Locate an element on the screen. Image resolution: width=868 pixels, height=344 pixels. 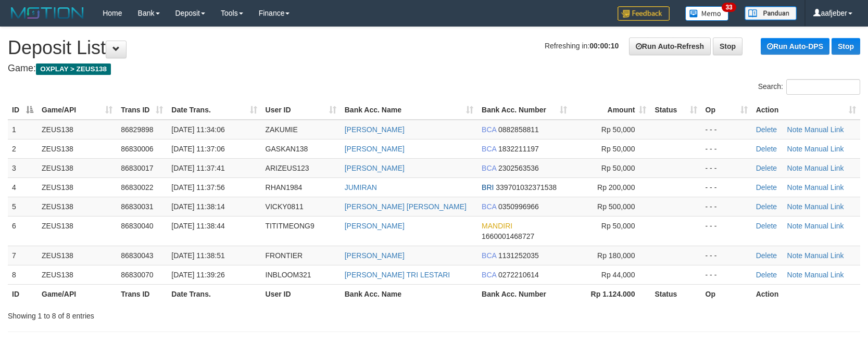
span: Copy 1131252035 to clipboard is located at coordinates (518, 256).